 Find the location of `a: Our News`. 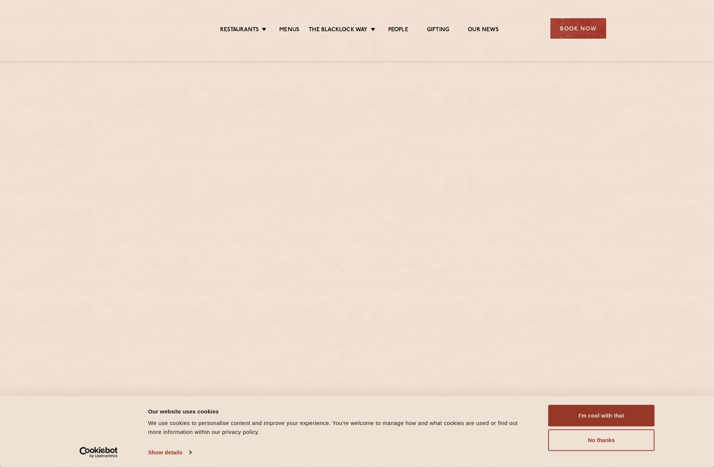

a: Our News is located at coordinates (483, 30).